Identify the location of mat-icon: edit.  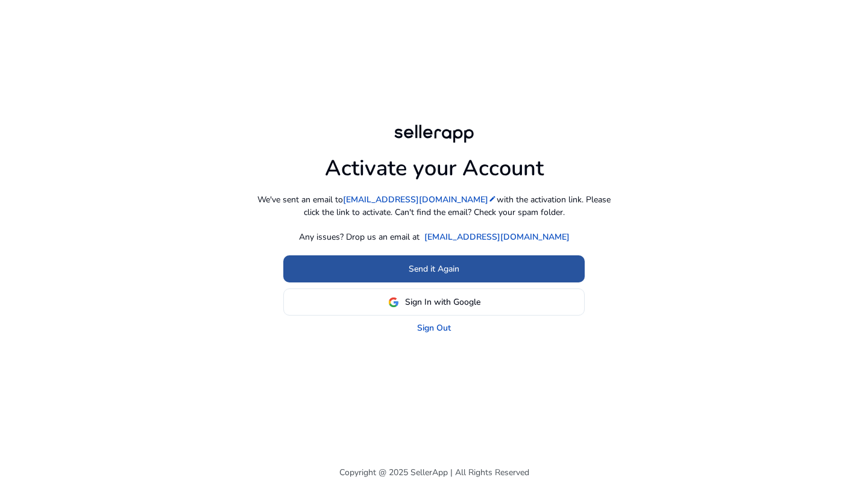
(492, 199).